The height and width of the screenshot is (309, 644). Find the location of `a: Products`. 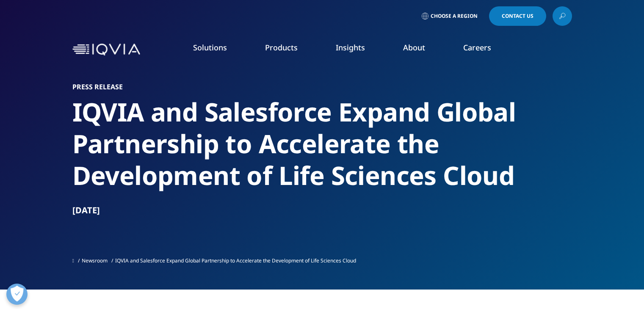

a: Products is located at coordinates (281, 47).